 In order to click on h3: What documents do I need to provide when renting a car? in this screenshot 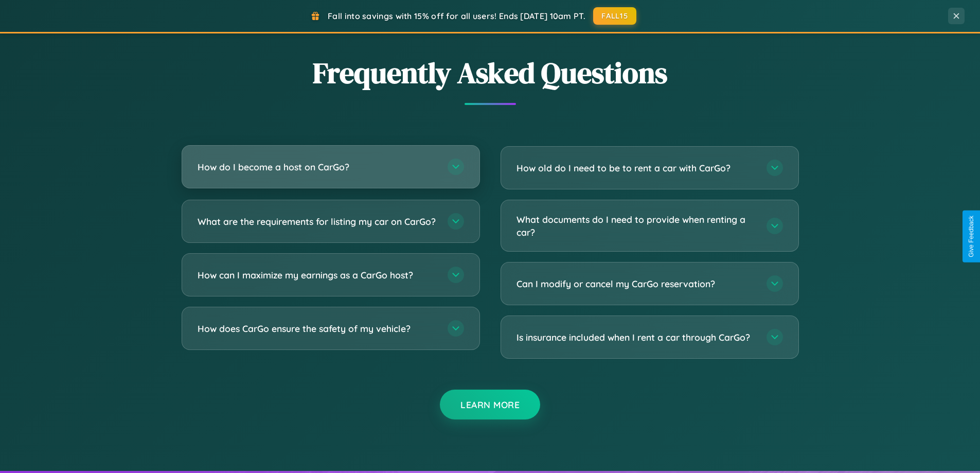, I will do `click(637, 226)`.